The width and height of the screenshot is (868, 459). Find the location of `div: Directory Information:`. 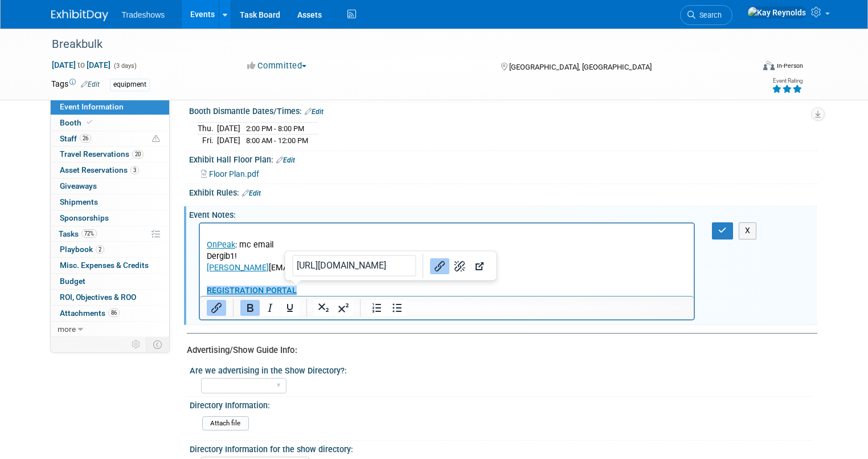

div: Directory Information: is located at coordinates (501, 403).